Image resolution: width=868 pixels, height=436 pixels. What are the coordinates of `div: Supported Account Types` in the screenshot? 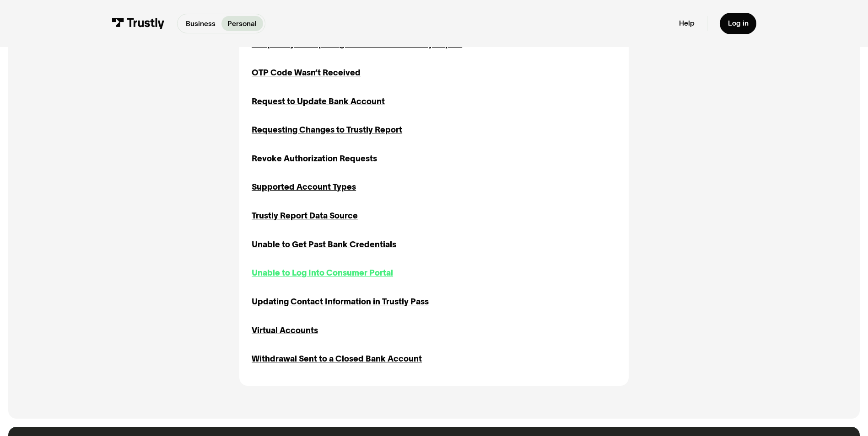 It's located at (304, 187).